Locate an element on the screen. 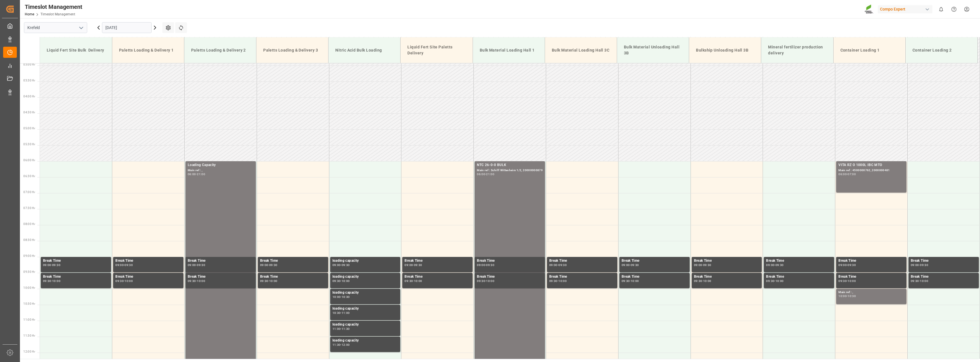 The width and height of the screenshot is (980, 362). div: Container Loading 1 is located at coordinates (870, 50).